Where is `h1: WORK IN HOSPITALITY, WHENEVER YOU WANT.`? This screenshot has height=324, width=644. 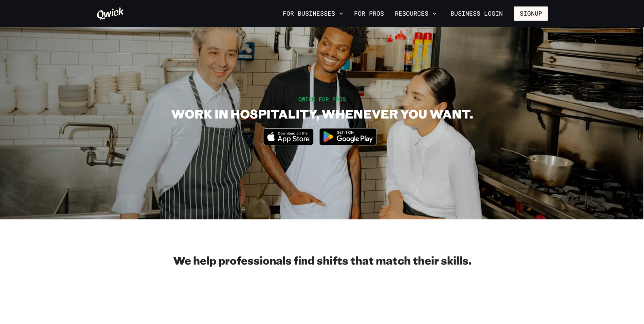 h1: WORK IN HOSPITALITY, WHENEVER YOU WANT. is located at coordinates (322, 114).